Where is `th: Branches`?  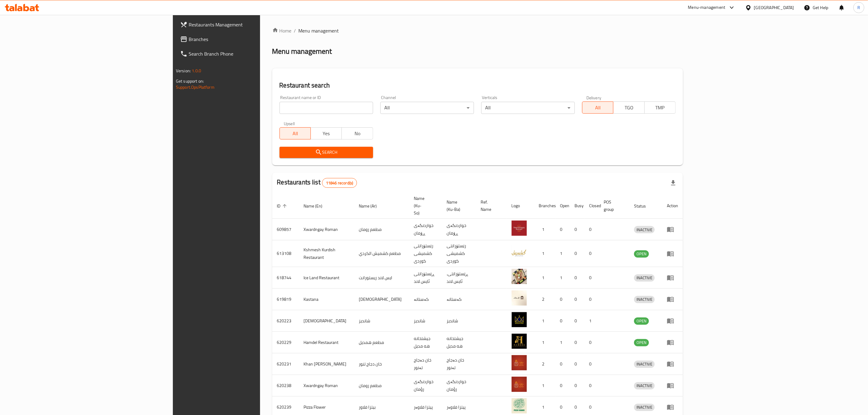 th: Branches is located at coordinates (545, 205).